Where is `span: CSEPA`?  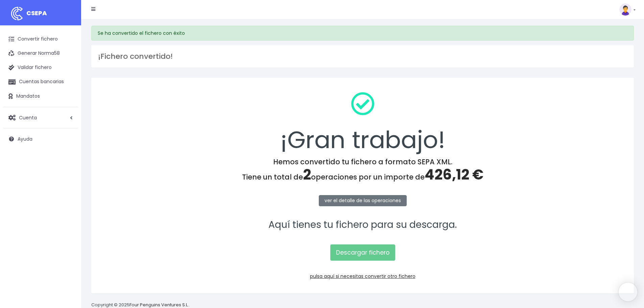
span: CSEPA is located at coordinates (36, 13).